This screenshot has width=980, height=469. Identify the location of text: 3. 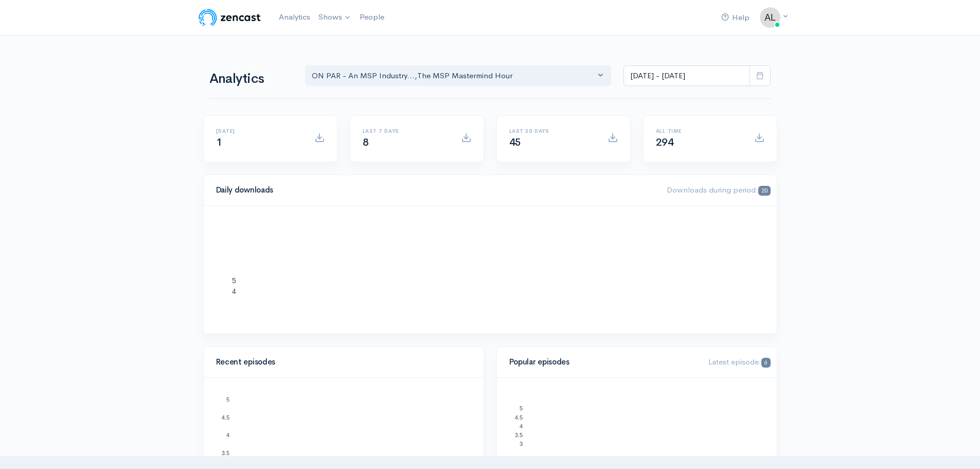
(520, 444).